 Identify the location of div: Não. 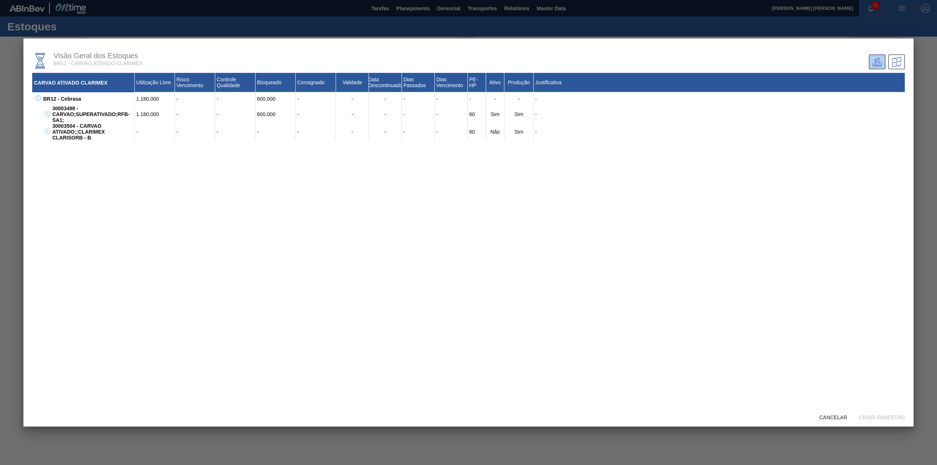
(495, 132).